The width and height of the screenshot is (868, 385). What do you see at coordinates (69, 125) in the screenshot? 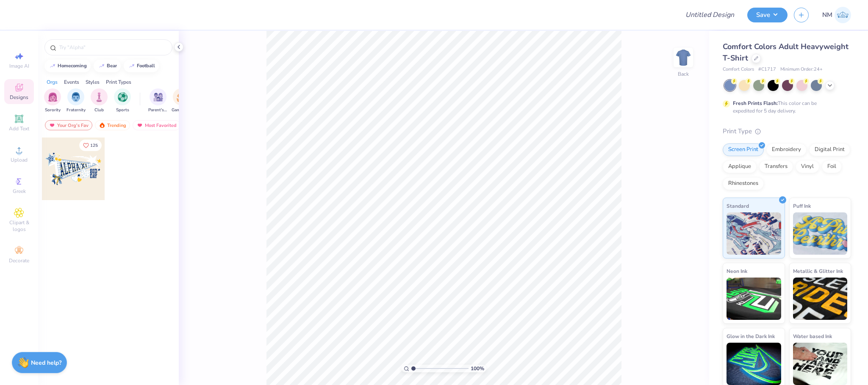
I see `div: Your Org's Fav` at bounding box center [69, 125].